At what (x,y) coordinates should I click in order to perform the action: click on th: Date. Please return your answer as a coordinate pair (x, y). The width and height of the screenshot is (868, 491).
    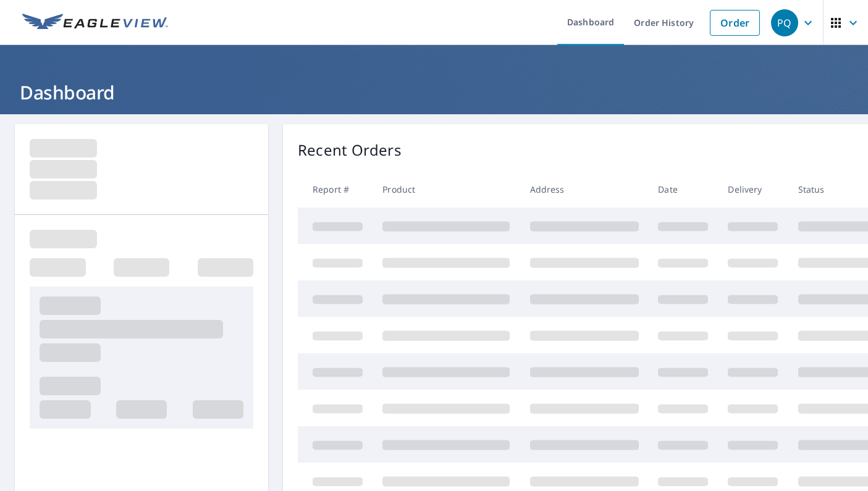
    Looking at the image, I should click on (683, 189).